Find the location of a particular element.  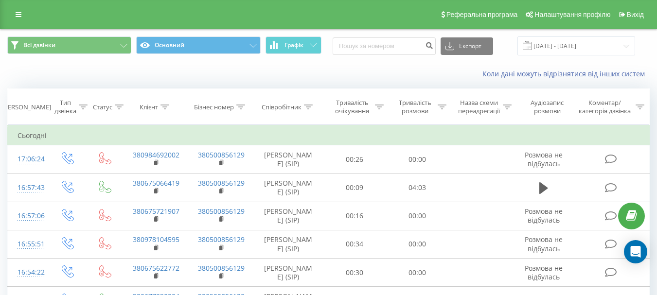

div: 16:55:51 is located at coordinates (28, 244).